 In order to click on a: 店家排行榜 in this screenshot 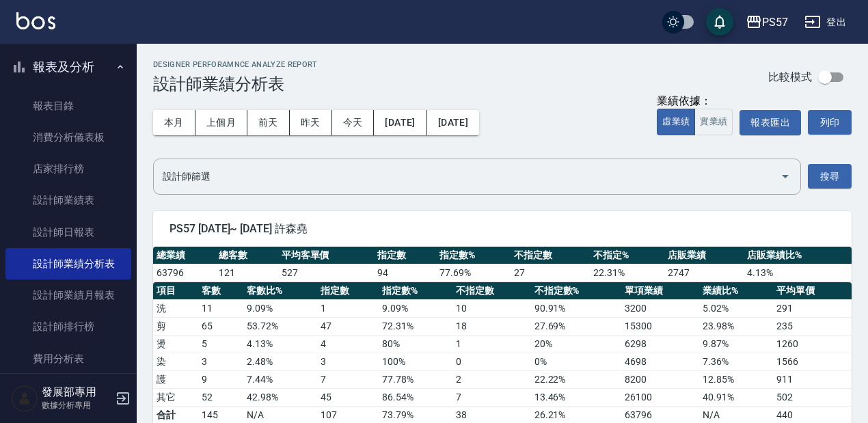, I will do `click(68, 169)`.